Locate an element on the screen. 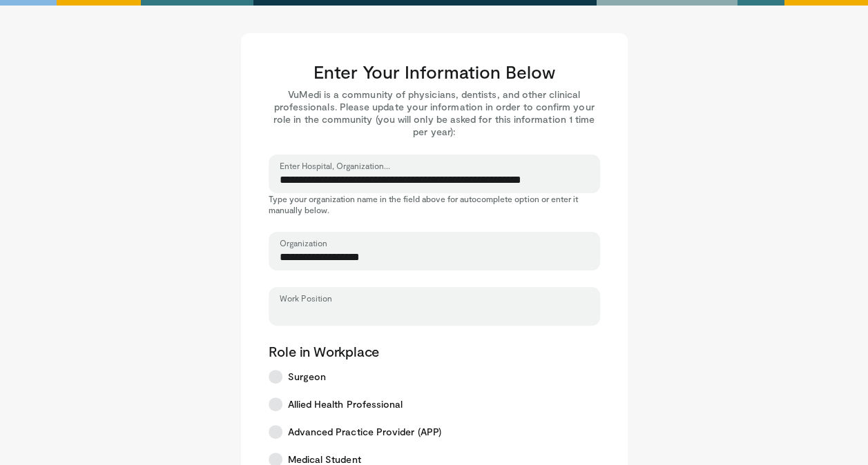 This screenshot has width=868, height=465. span: Surgeon is located at coordinates (307, 377).